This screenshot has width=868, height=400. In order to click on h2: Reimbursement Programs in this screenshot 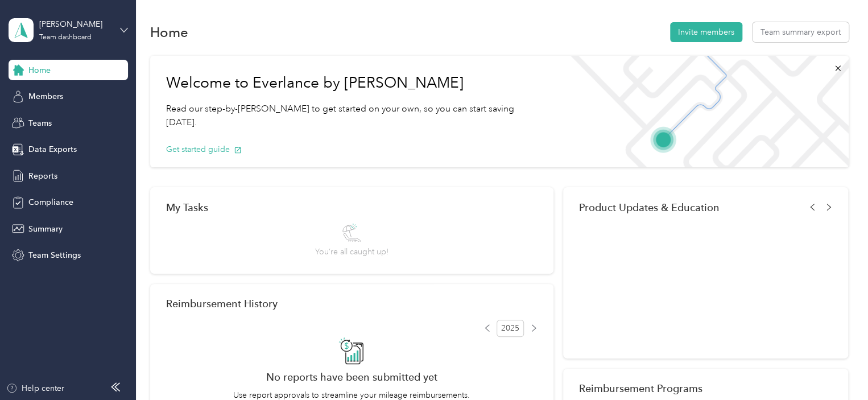, I will do `click(705, 388)`.